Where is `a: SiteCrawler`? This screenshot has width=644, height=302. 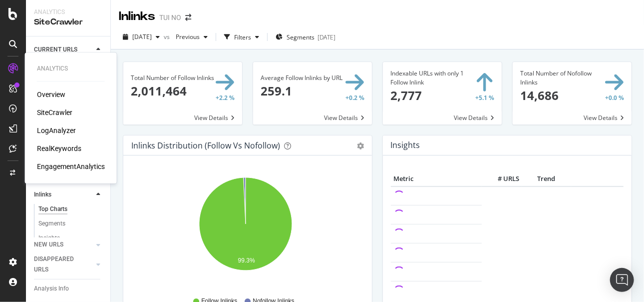 a: SiteCrawler is located at coordinates (54, 113).